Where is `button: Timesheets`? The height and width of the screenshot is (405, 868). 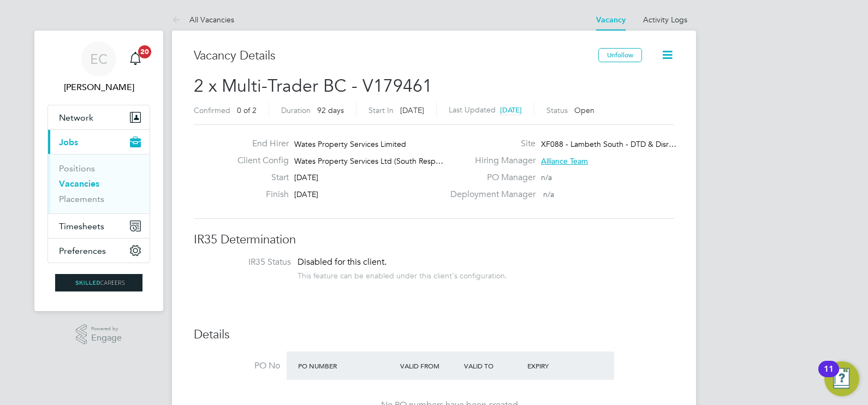
button: Timesheets is located at coordinates (99, 226).